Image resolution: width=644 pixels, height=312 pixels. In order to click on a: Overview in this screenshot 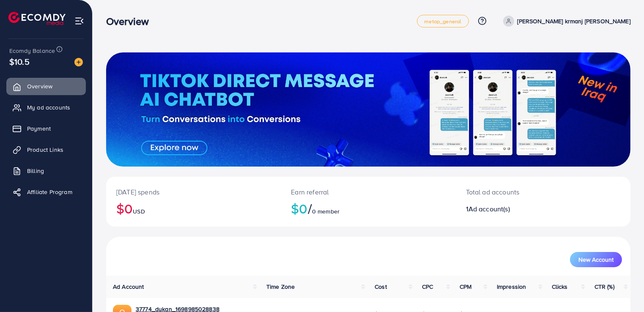, I will do `click(46, 86)`.